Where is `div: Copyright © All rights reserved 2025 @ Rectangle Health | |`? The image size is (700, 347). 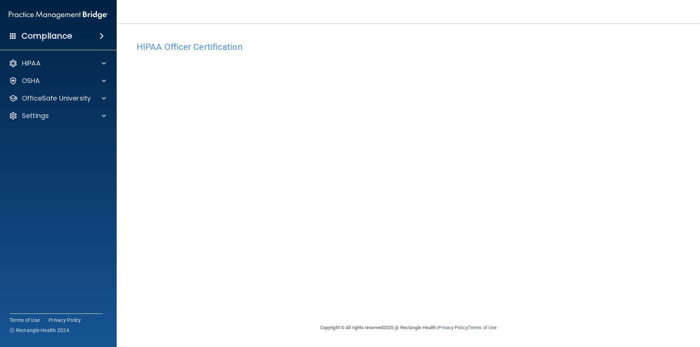
div: Copyright © All rights reserved 2025 @ Rectangle Health | | is located at coordinates (408, 328).